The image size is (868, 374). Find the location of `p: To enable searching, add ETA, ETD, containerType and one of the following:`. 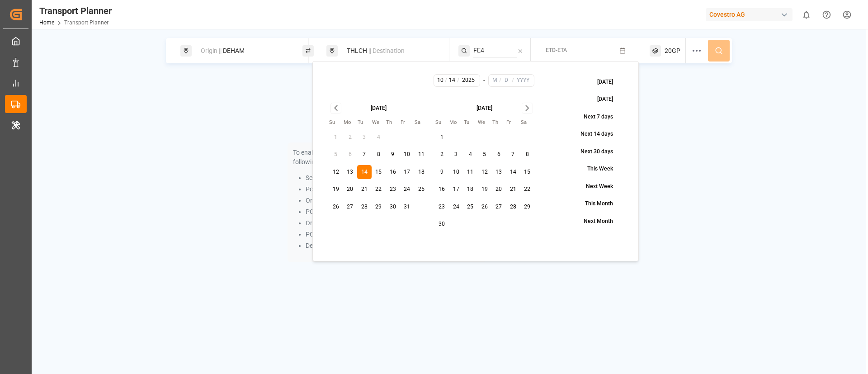

p: To enable searching, add ETA, ETD, containerType and one of the following: is located at coordinates (387, 157).